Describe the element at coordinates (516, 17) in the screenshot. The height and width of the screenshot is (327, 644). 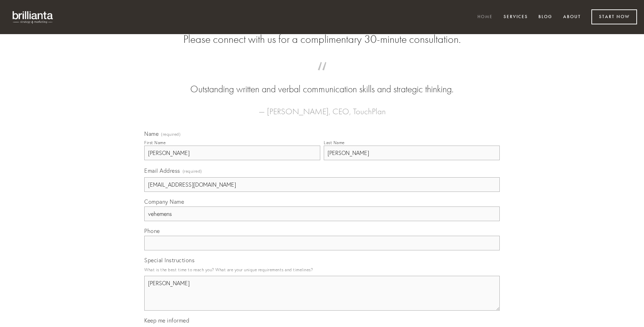
I see `a: Services` at that location.